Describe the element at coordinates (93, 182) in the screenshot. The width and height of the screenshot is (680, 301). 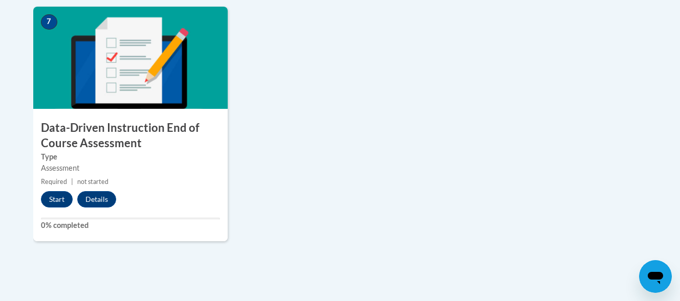
I see `span: not started` at that location.